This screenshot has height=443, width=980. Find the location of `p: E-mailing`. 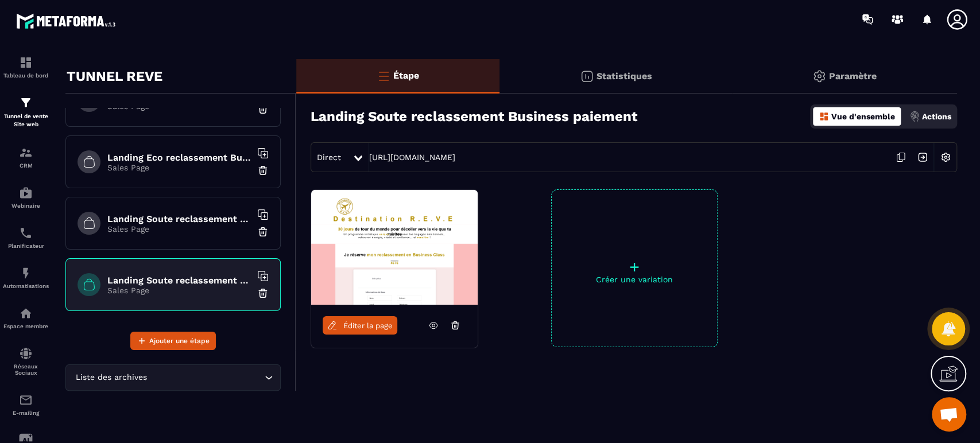

p: E-mailing is located at coordinates (25, 413).